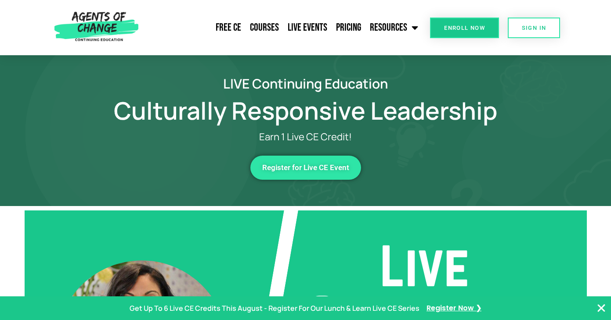 The image size is (611, 320). What do you see at coordinates (464, 28) in the screenshot?
I see `a: Enroll Now` at bounding box center [464, 28].